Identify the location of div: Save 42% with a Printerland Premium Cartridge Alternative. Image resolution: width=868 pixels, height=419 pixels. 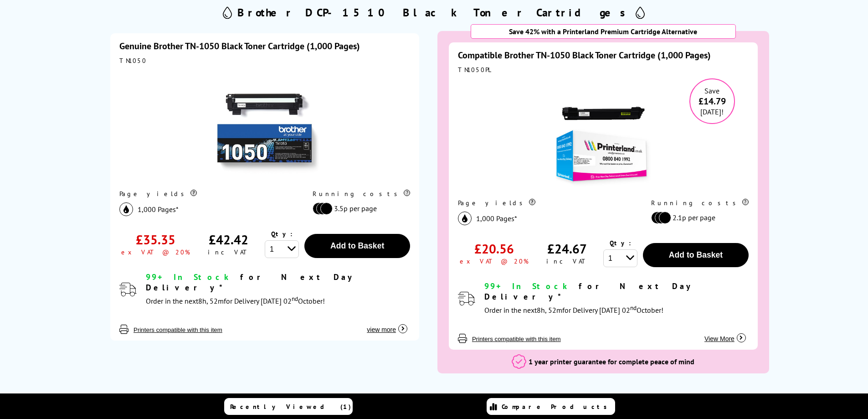
(603, 32).